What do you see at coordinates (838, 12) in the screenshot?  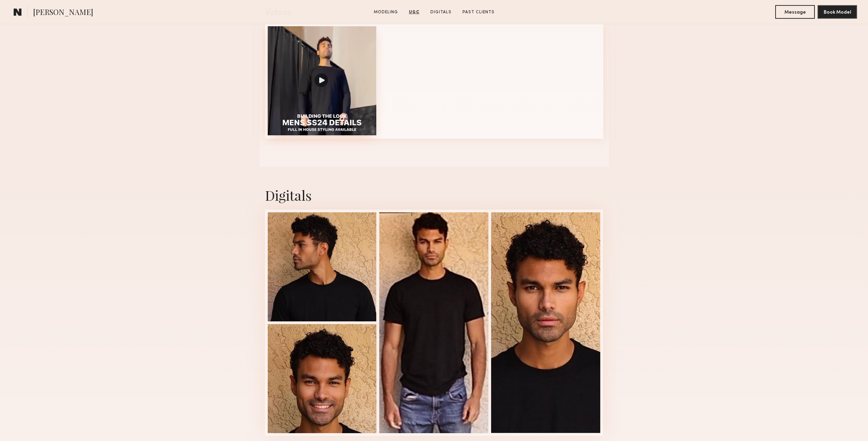 I see `a: Book Model` at bounding box center [838, 12].